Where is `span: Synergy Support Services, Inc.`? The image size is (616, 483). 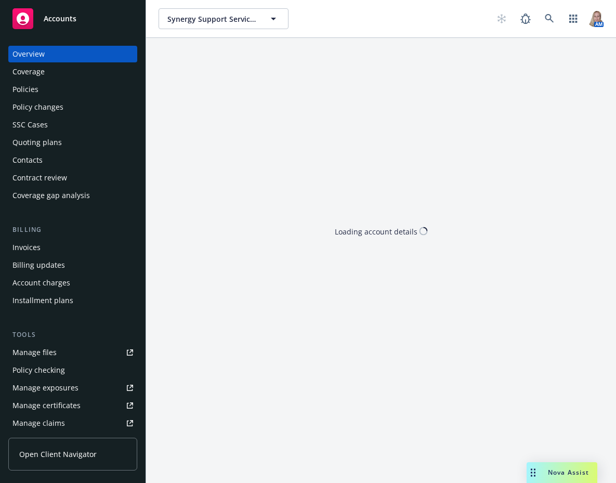
span: Synergy Support Services, Inc. is located at coordinates (212, 19).